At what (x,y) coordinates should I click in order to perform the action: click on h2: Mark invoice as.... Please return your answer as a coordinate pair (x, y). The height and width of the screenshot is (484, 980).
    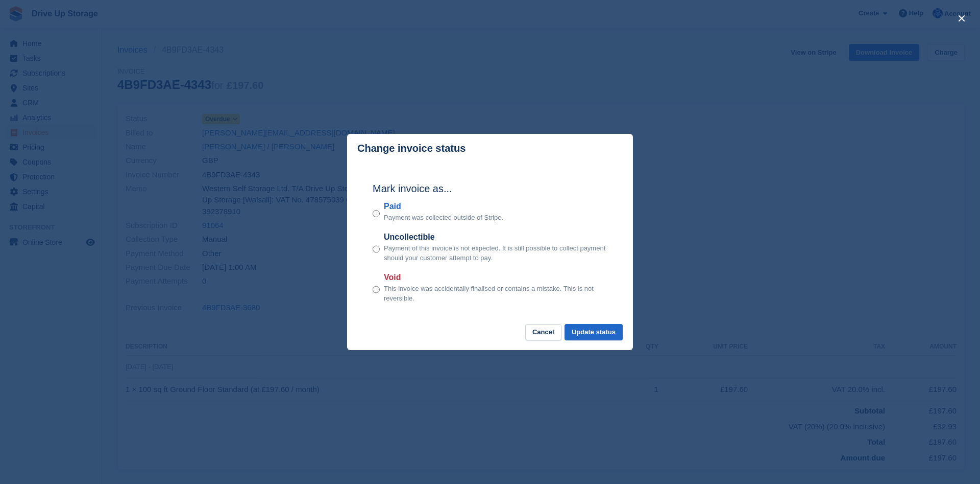
    Looking at the image, I should click on (490, 189).